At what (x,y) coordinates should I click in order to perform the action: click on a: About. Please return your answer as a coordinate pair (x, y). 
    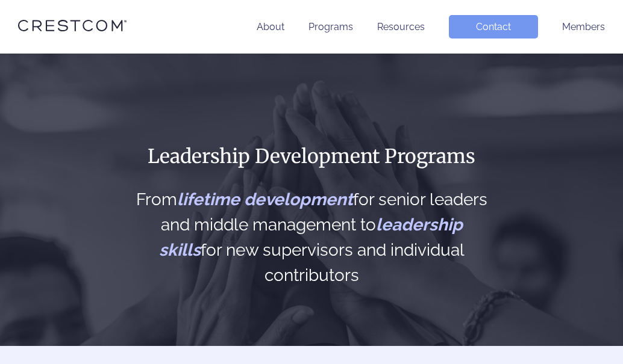
    Looking at the image, I should click on (270, 26).